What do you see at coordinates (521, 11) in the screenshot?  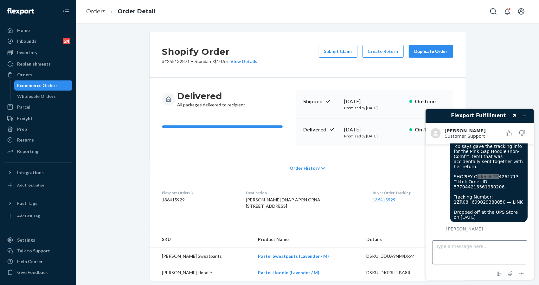 I see `button: Open account menu` at bounding box center [521, 11].